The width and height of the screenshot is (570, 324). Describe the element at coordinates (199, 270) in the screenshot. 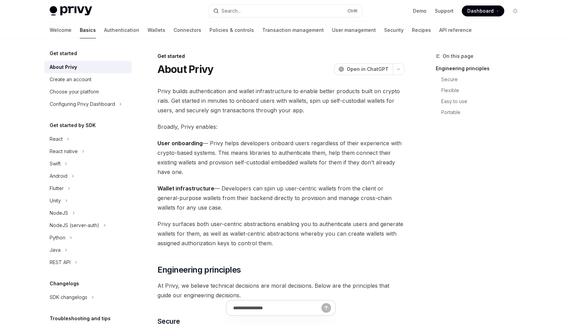

I see `span: Engineering principles` at that location.